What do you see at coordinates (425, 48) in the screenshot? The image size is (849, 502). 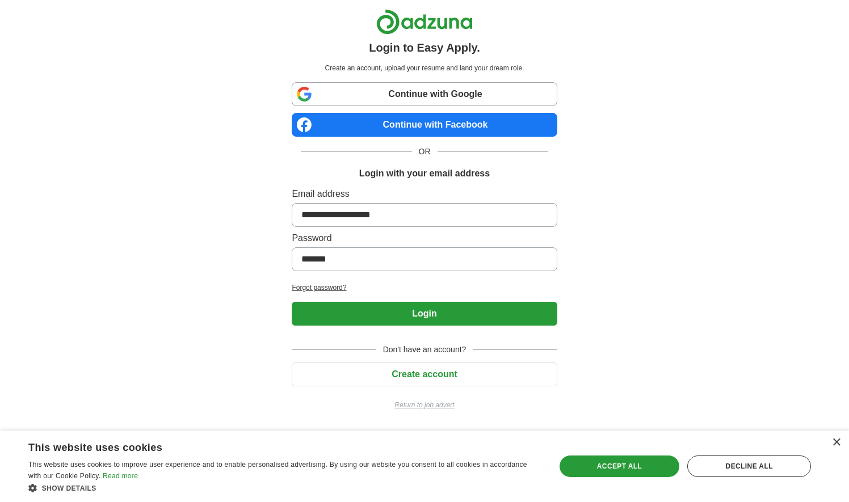 I see `h1: Login to Easy Apply.` at bounding box center [425, 48].